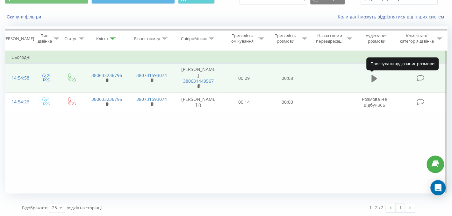 The width and height of the screenshot is (452, 216). Describe the element at coordinates (416, 39) in the screenshot. I see `div: Коментар/категорія дзвінка` at that location.